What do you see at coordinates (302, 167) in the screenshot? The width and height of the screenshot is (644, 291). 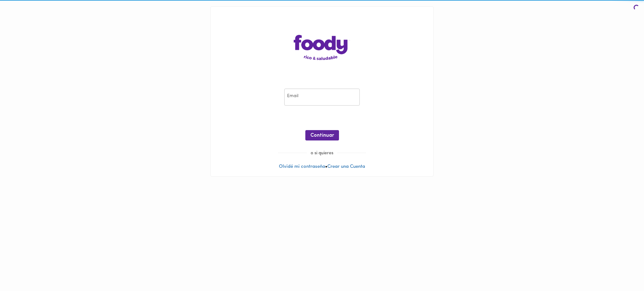 I see `a: Olvidé mi contraseña` at bounding box center [302, 167].